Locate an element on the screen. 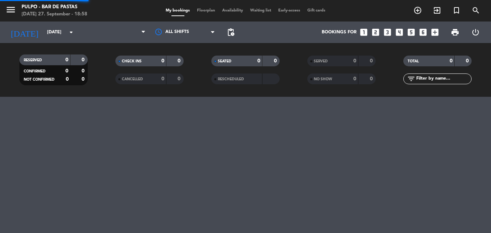 The width and height of the screenshot is (491, 233). i: menu is located at coordinates (11, 10).